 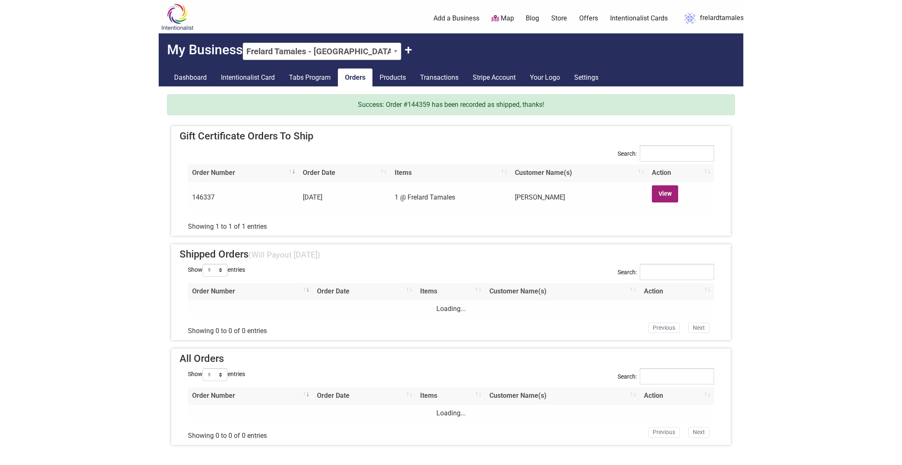 What do you see at coordinates (451, 254) in the screenshot?
I see `h4: Shipped Orders` at bounding box center [451, 254].